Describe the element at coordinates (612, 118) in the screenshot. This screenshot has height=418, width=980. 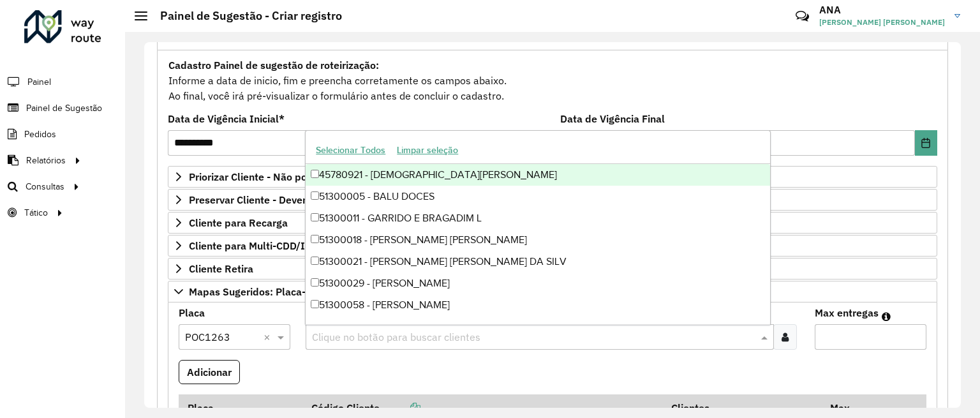
I see `label: Data de Vigência Final` at that location.